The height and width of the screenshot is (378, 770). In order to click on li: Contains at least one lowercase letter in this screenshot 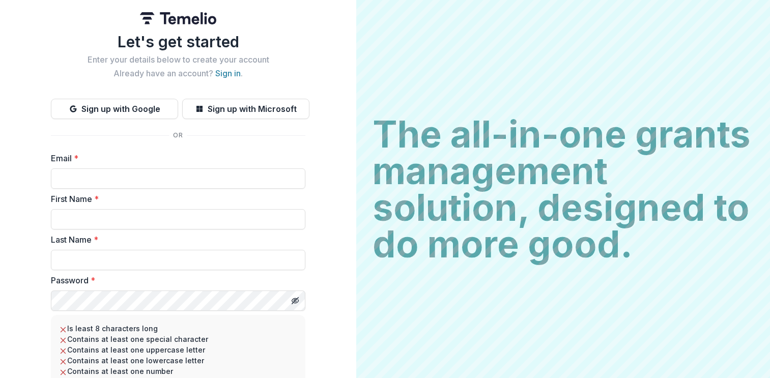, I will do `click(178, 360)`.